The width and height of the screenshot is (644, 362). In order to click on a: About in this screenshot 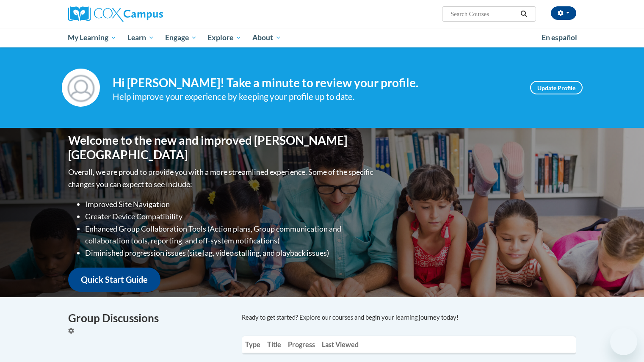, I will do `click(267, 38)`.